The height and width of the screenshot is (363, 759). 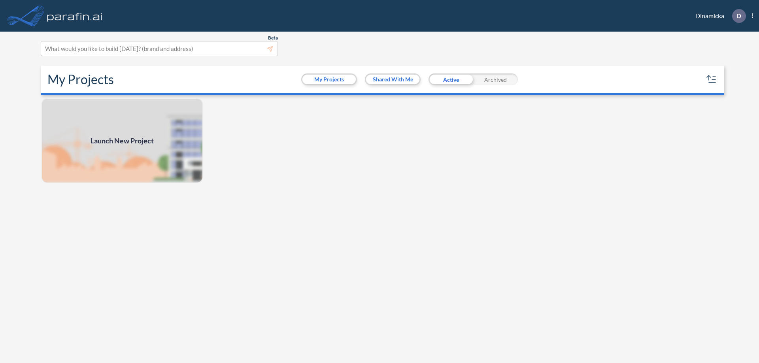 I want to click on img: add, so click(x=122, y=141).